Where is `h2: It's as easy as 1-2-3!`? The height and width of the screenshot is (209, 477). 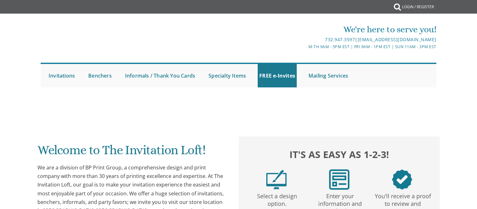
h2: It's as easy as 1-2-3! is located at coordinates (339, 155).